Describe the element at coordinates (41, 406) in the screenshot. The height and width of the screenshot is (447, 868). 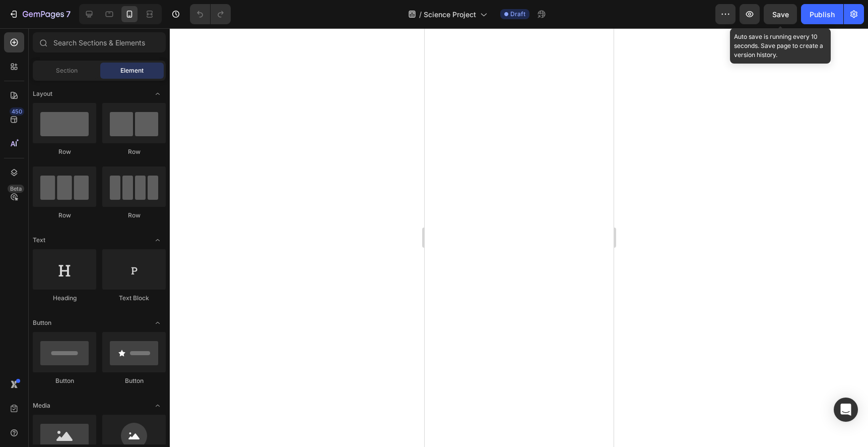
I see `span: Media` at that location.